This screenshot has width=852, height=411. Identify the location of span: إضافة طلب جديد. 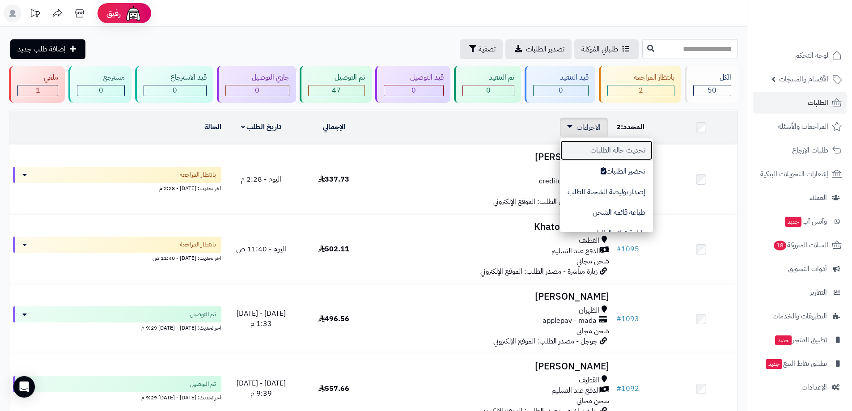
(42, 49).